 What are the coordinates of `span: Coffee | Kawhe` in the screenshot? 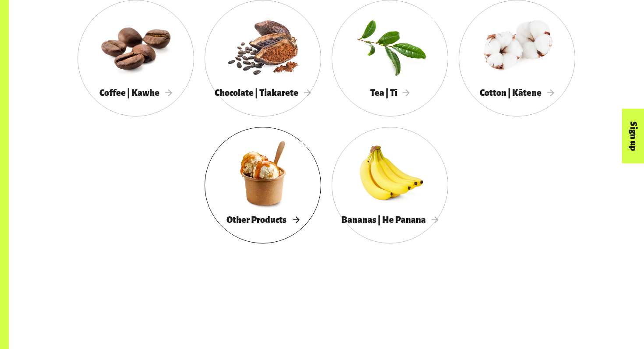 It's located at (136, 93).